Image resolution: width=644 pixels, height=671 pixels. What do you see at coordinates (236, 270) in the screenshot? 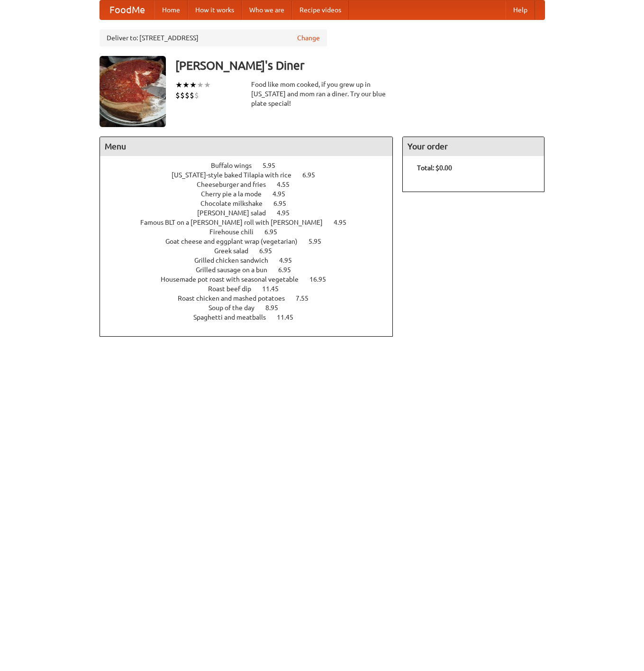
I see `span: Grilled sausage on a bun` at bounding box center [236, 270].